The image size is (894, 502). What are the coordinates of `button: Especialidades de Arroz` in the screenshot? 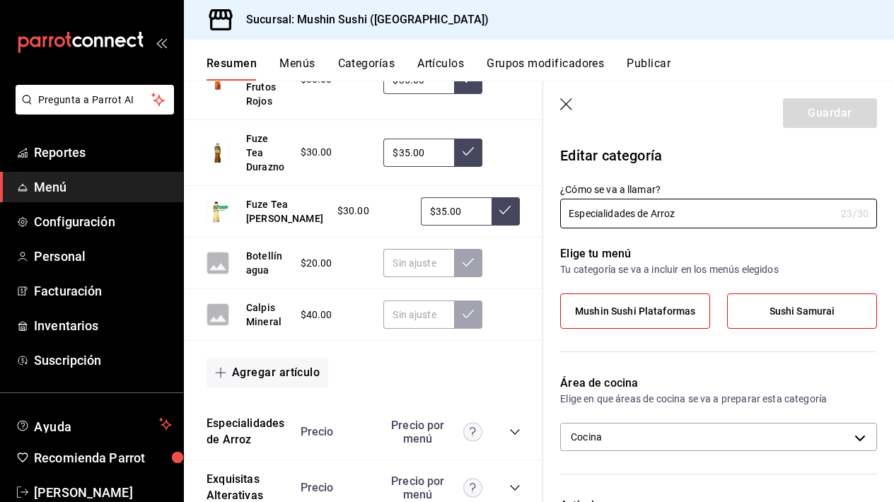 It's located at (246, 432).